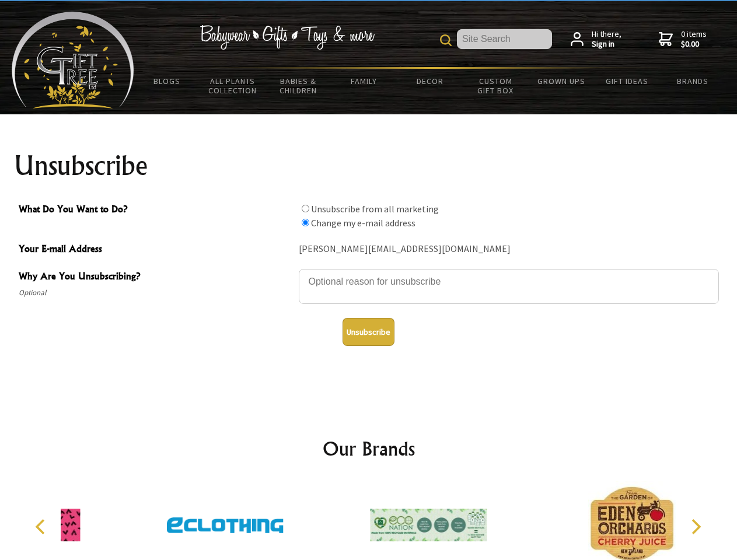  I want to click on span: Why Are You Unsubscribing?, so click(156, 277).